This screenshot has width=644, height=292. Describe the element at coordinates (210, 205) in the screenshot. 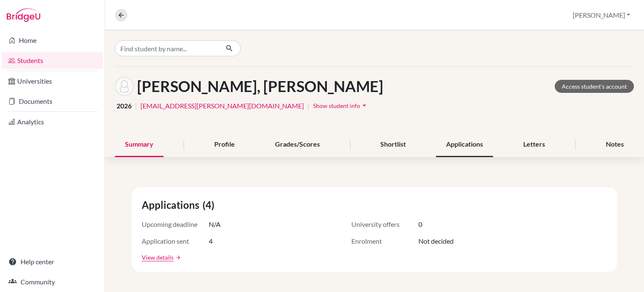

I see `span: (4)` at that location.